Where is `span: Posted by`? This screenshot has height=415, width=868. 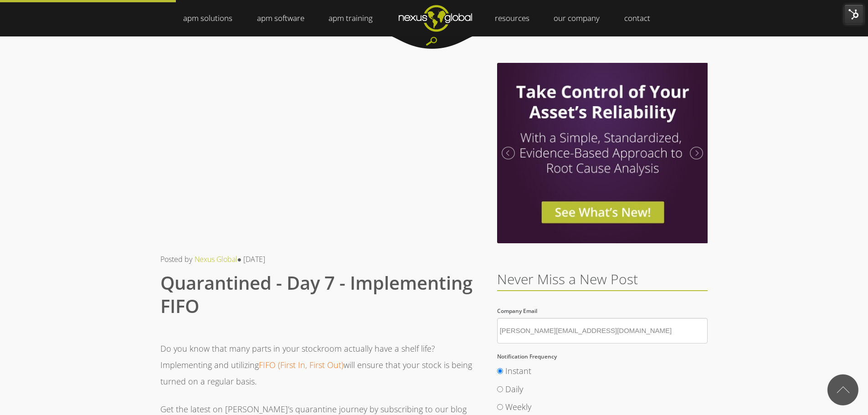 span: Posted by is located at coordinates (176, 259).